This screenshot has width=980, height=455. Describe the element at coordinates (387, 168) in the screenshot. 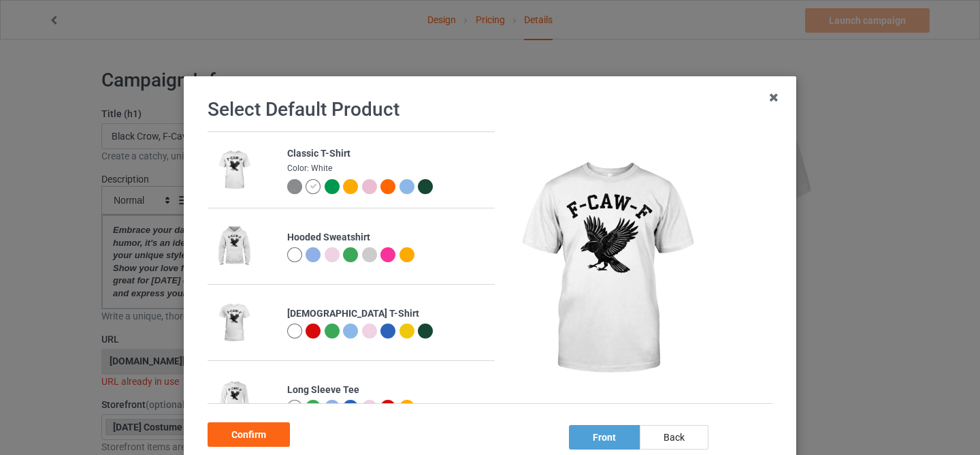

I see `div: Color: White` at that location.